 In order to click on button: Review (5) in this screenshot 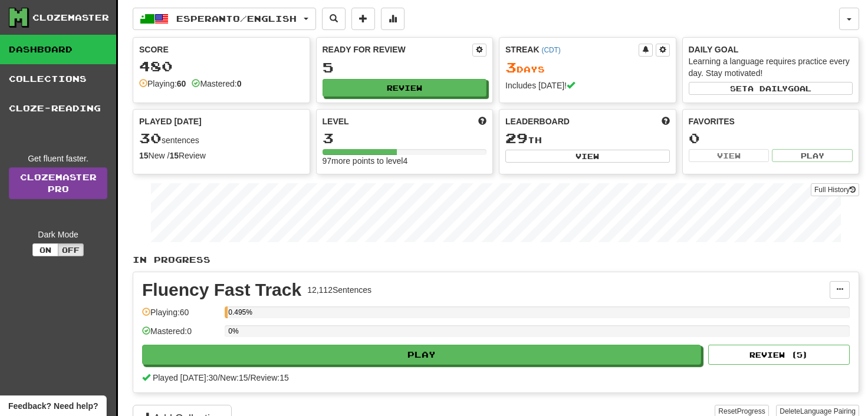, I will do `click(779, 355)`.